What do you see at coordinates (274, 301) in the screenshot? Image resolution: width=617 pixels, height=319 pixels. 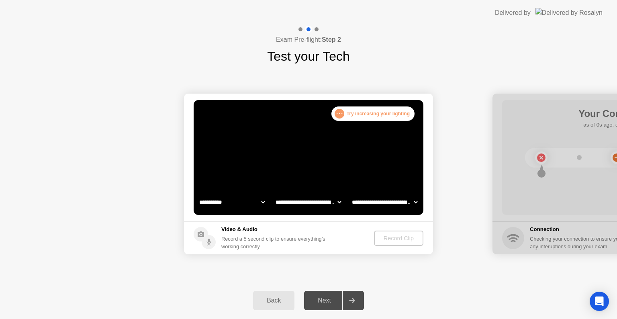 I see `button: Back` at bounding box center [274, 301].